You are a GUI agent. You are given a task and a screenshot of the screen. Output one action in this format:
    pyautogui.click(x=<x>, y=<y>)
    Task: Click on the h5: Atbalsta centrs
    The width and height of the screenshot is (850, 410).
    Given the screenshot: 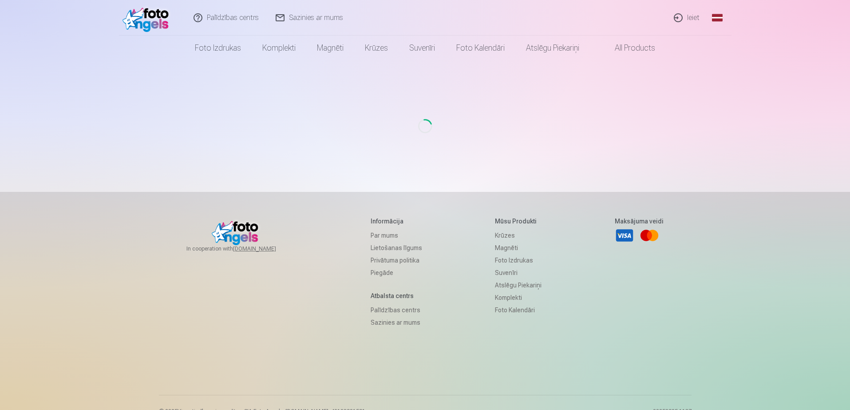 What is the action you would take?
    pyautogui.click(x=396, y=296)
    